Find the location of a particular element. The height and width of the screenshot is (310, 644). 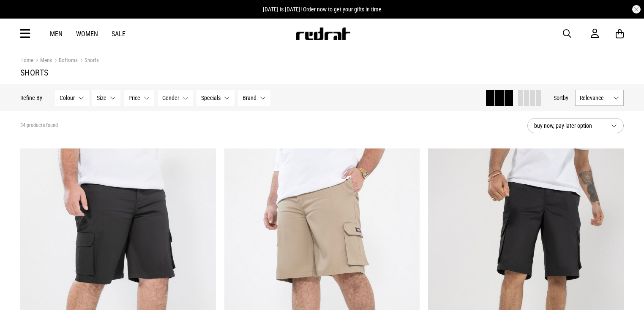

span: Price is located at coordinates (134, 98).